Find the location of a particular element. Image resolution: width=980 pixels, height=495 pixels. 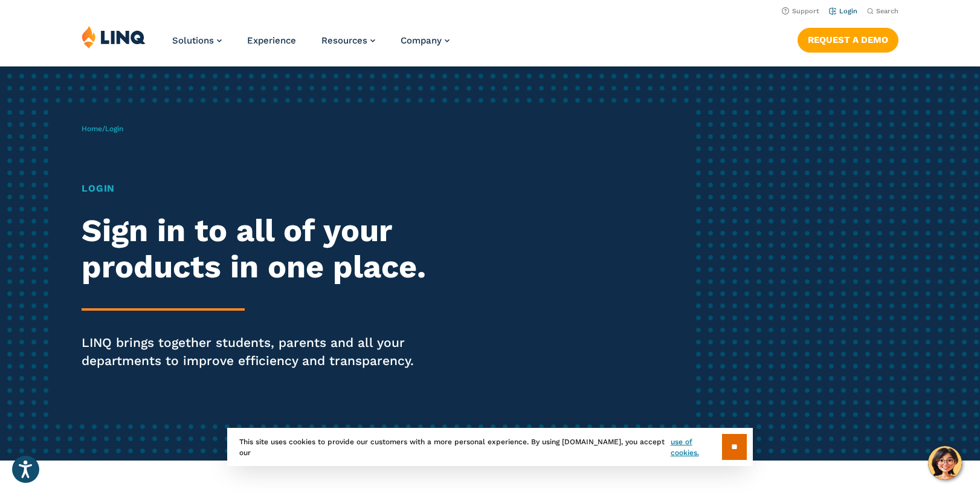

span: Solutions is located at coordinates (192, 40).